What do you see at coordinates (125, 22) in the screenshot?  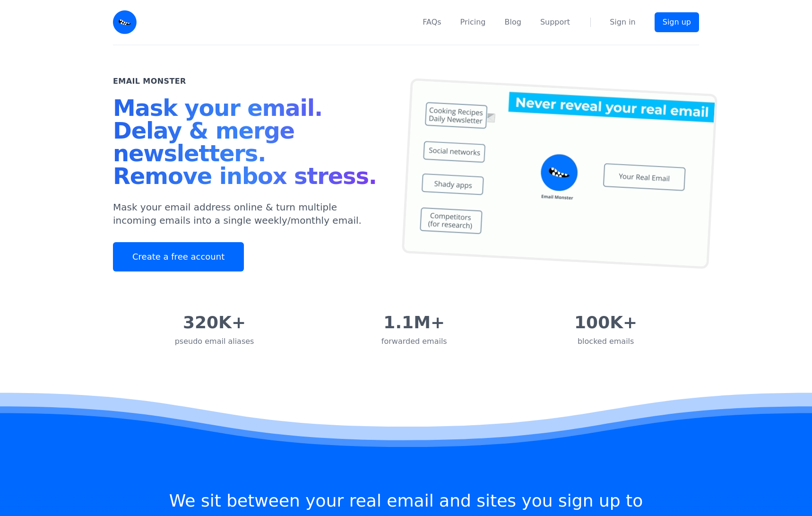 I see `img: Email Monster` at bounding box center [125, 22].